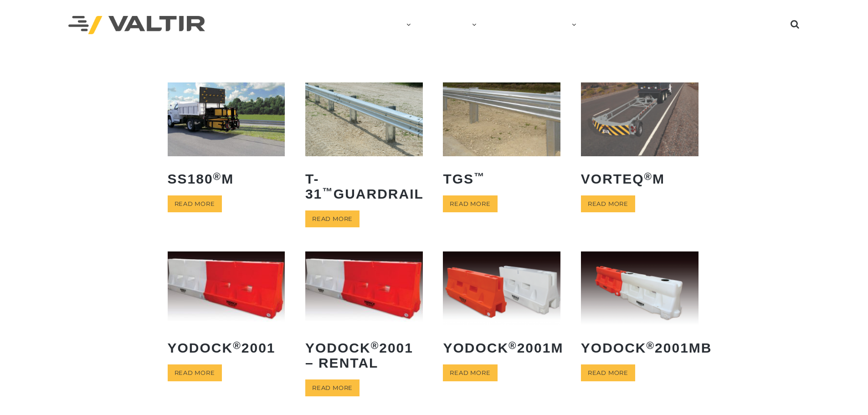  Describe the element at coordinates (364, 187) in the screenshot. I see `h2: T-31 Guardrail` at that location.